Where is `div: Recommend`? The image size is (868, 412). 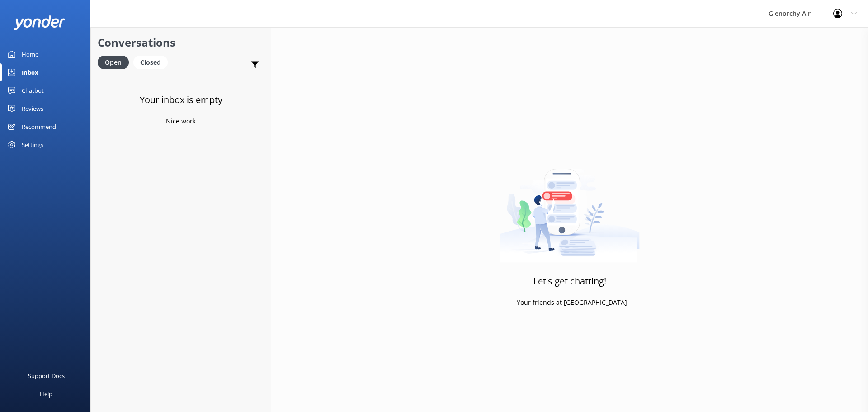 div: Recommend is located at coordinates (39, 127).